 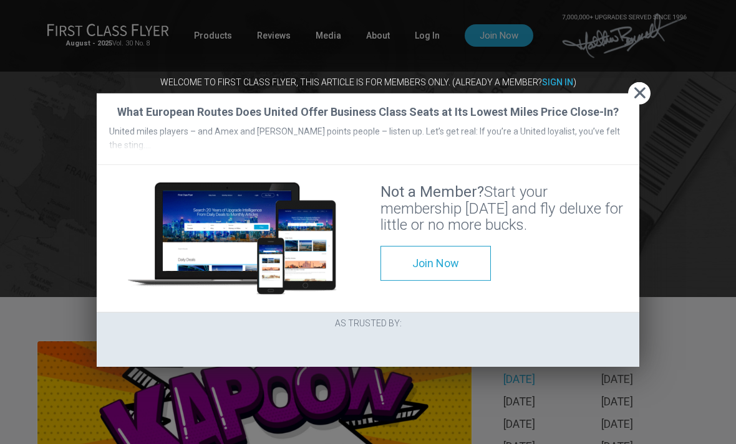 I want to click on button: Close, so click(x=639, y=93).